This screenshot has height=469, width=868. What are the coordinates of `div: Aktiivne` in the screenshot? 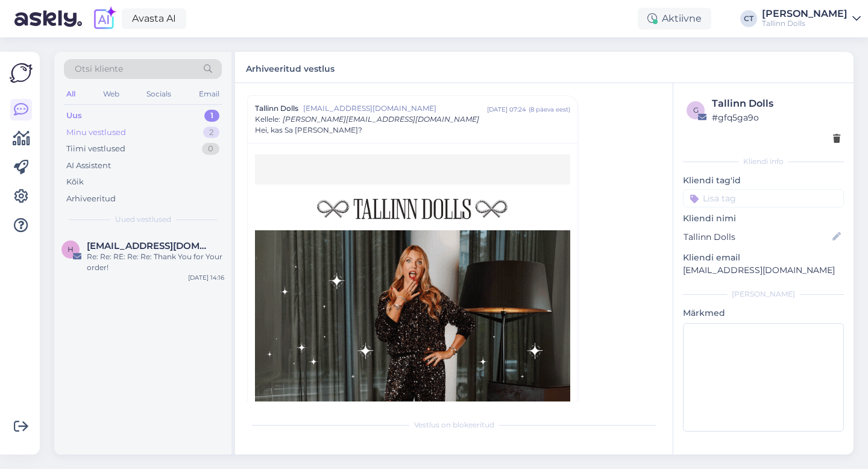 It's located at (675, 19).